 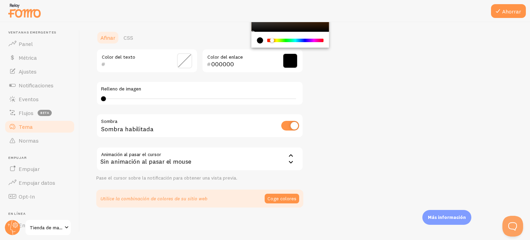 I want to click on font: En línea, so click(x=17, y=213).